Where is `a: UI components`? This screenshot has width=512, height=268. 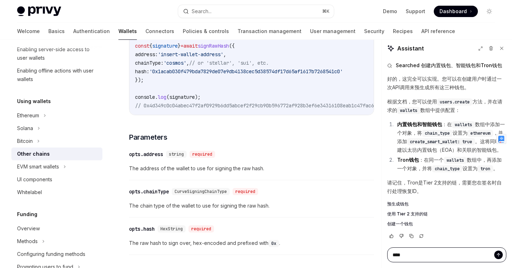
a: UI components is located at coordinates (57, 180).